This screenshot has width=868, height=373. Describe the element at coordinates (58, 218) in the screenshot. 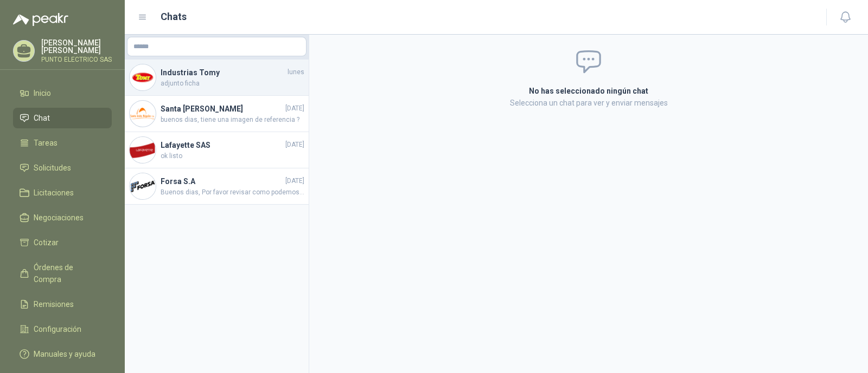

I see `span: Negociaciones` at that location.